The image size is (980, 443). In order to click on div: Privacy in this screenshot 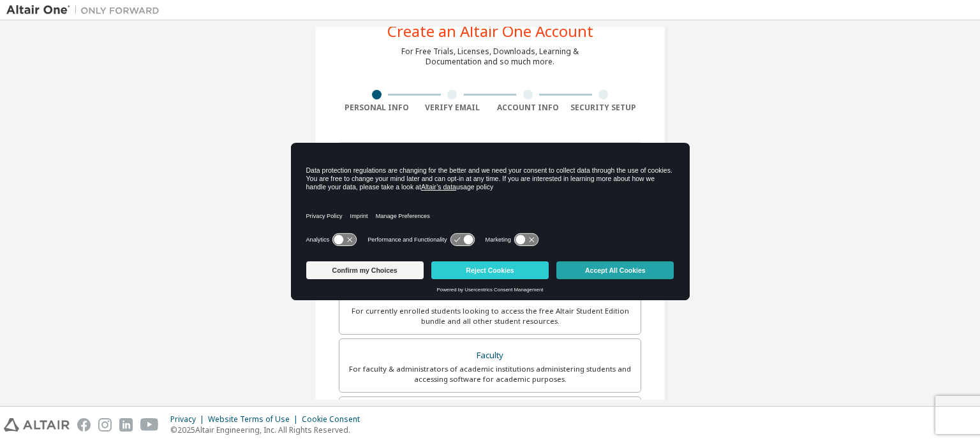, I will do `click(189, 420)`.